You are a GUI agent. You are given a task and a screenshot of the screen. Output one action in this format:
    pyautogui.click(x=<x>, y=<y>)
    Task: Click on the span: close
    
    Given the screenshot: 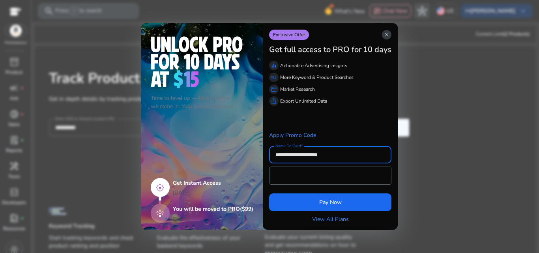 What is the action you would take?
    pyautogui.click(x=386, y=35)
    